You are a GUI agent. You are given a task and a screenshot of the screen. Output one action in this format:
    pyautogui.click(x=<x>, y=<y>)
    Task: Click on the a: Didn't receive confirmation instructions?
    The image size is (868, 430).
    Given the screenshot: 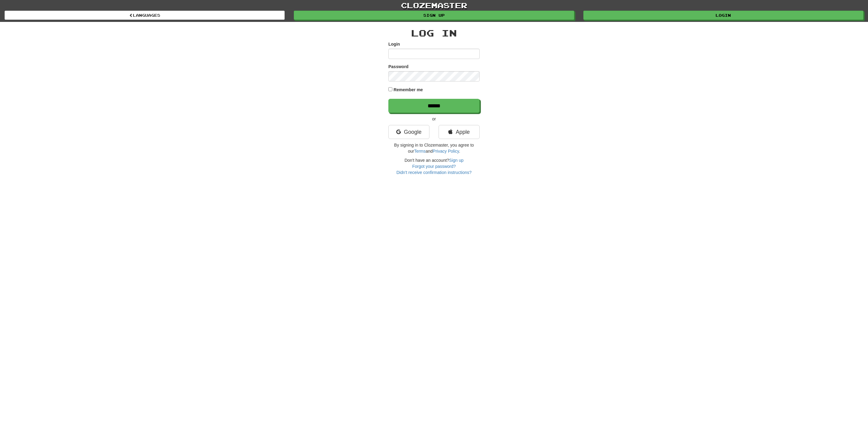 What is the action you would take?
    pyautogui.click(x=434, y=173)
    